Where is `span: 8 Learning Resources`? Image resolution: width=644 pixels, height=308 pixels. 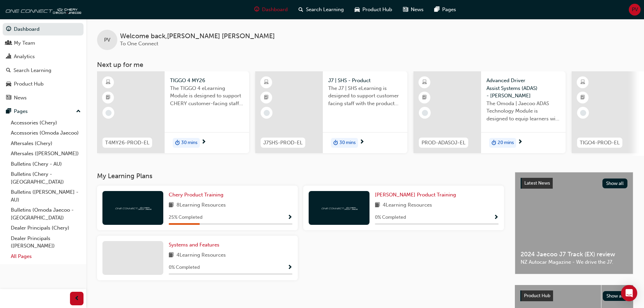 span: 8 Learning Resources is located at coordinates (201, 205).